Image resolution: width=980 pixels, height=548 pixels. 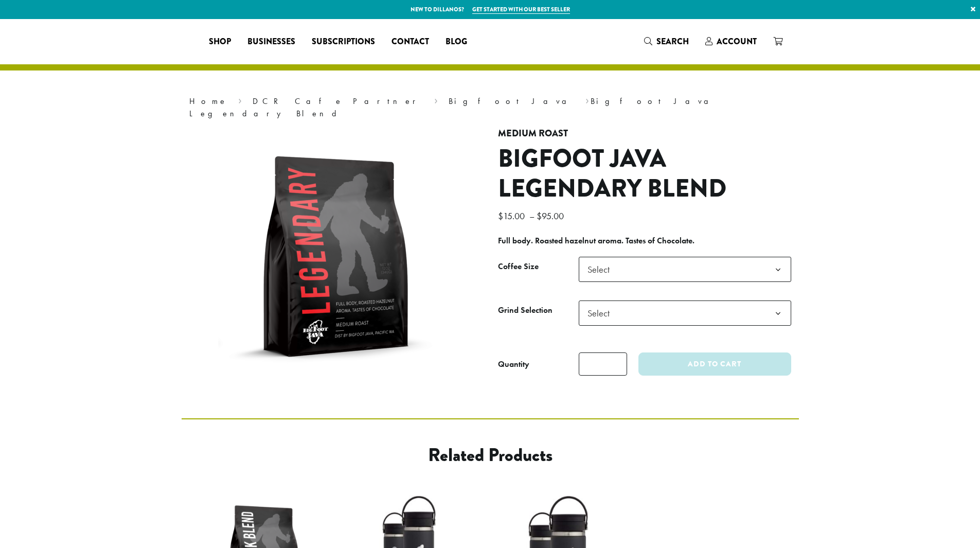 I want to click on input: Product quantity, so click(x=603, y=363).